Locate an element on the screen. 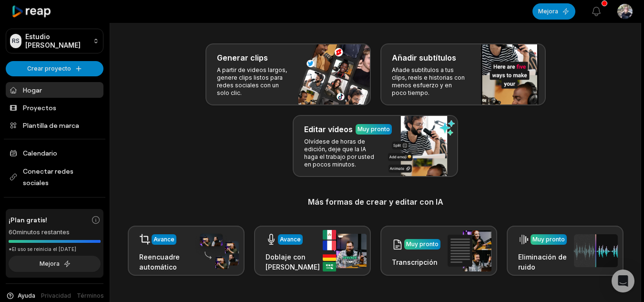  a: Hogar is located at coordinates (55, 90).